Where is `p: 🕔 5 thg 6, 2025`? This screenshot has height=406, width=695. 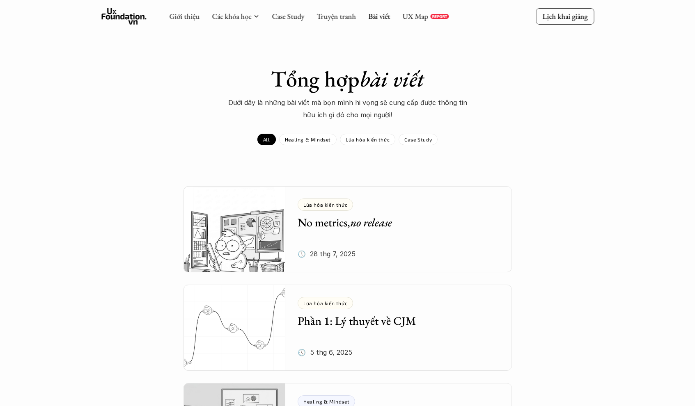
p: 🕔 5 thg 6, 2025 is located at coordinates (325, 353).